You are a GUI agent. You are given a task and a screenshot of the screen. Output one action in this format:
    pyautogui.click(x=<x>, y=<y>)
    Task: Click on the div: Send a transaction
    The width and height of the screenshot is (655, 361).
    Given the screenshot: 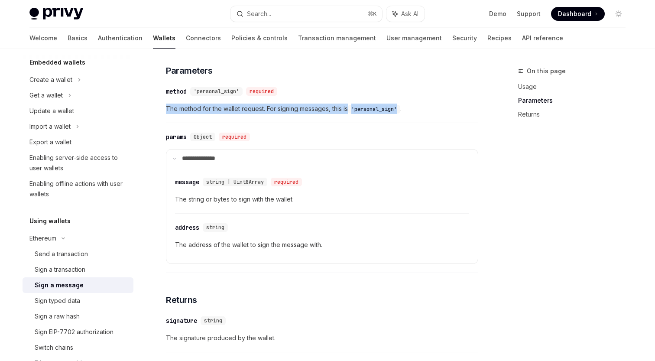 What is the action you would take?
    pyautogui.click(x=61, y=254)
    